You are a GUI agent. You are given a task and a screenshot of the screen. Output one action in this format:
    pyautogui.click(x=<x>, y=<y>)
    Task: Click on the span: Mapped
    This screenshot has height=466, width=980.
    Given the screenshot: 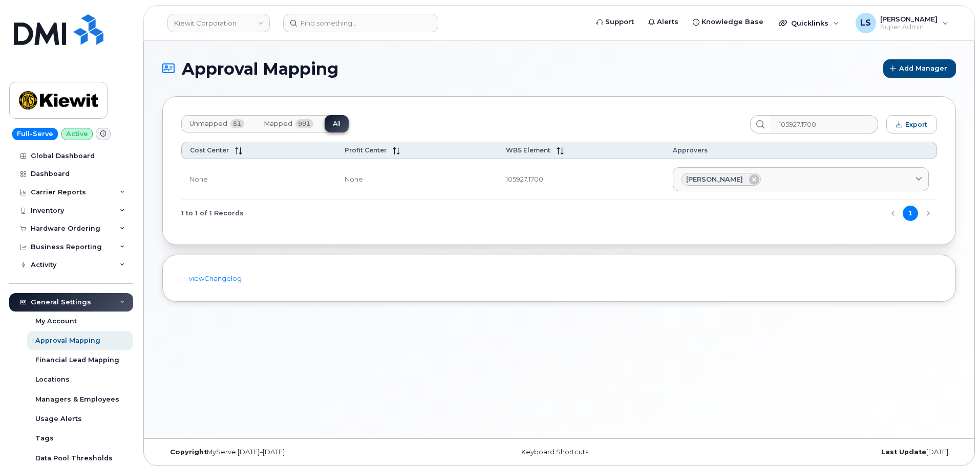 What is the action you would take?
    pyautogui.click(x=278, y=124)
    